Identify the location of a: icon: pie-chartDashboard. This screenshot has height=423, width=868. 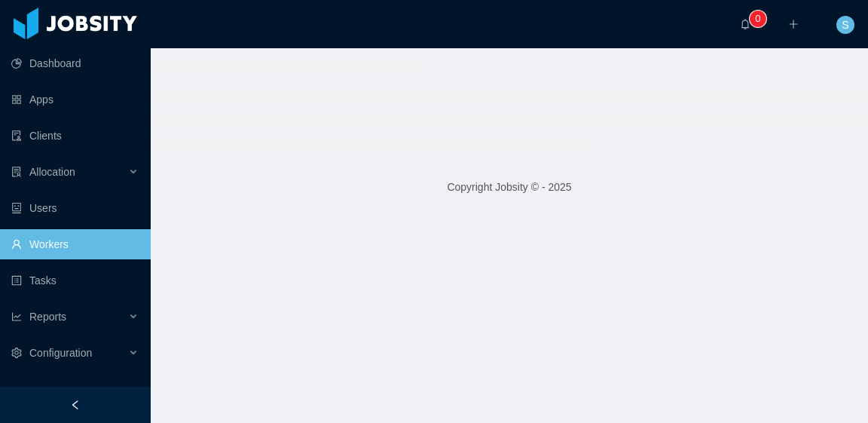
(74, 63).